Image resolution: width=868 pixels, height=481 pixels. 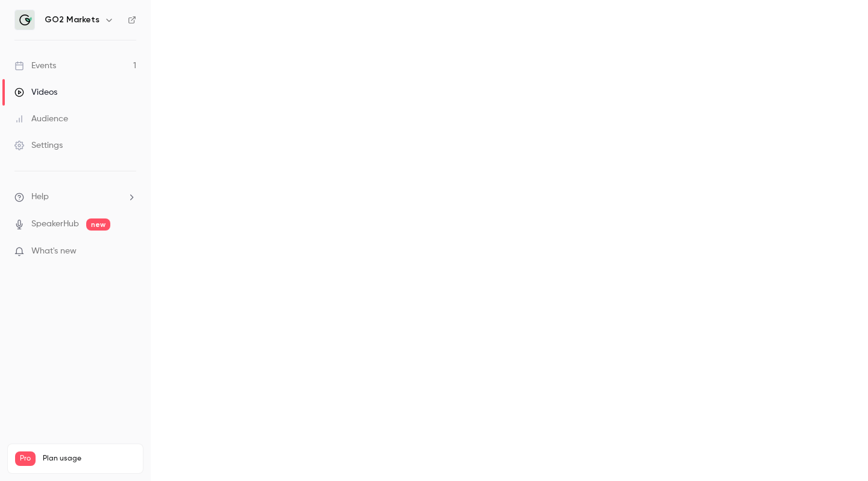 I want to click on a: SpeakerHub, so click(x=55, y=224).